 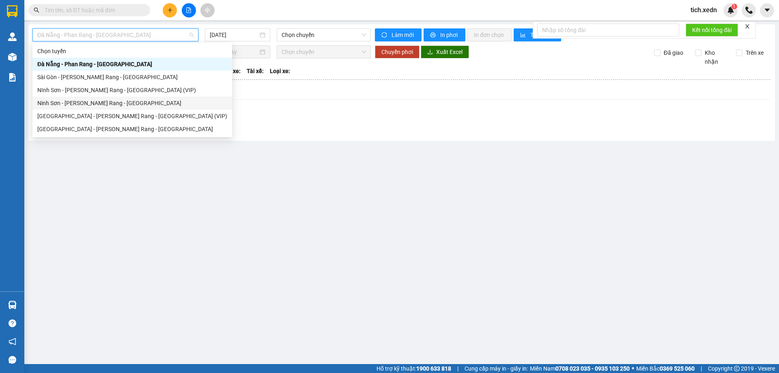 I want to click on button: In đơn chọn, so click(x=489, y=35).